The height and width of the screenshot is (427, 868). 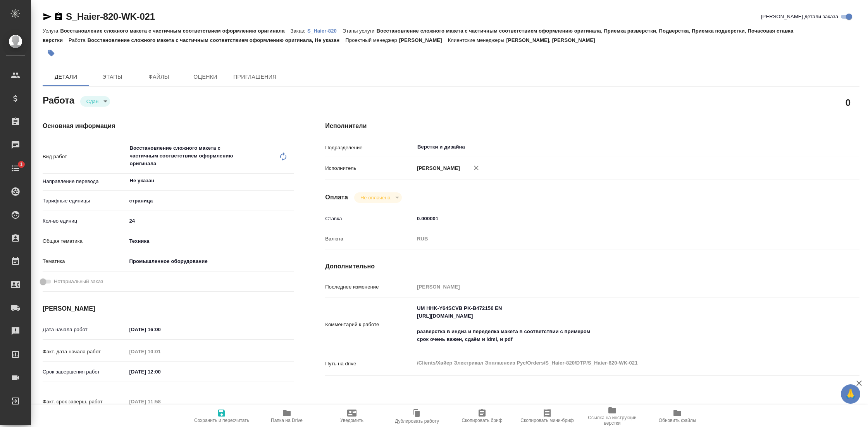 What do you see at coordinates (370, 287) in the screenshot?
I see `p: Последнее изменение` at bounding box center [370, 287].